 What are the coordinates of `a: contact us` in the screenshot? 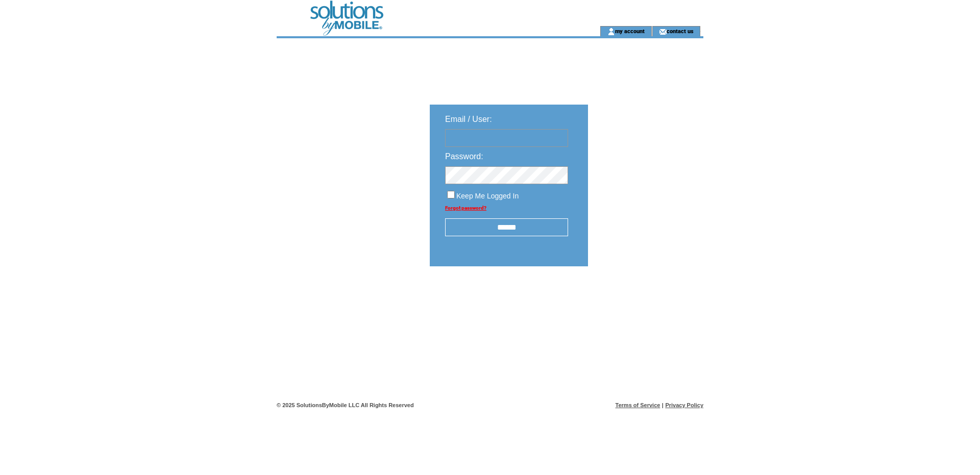 It's located at (680, 31).